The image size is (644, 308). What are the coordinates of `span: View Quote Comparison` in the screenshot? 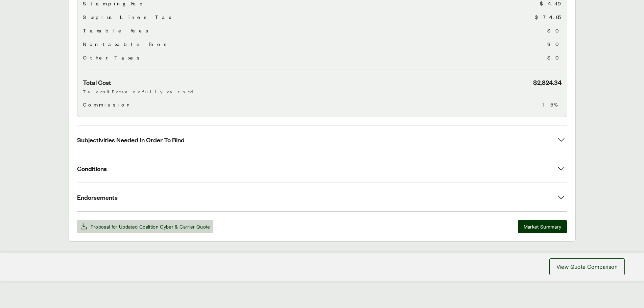 It's located at (587, 267).